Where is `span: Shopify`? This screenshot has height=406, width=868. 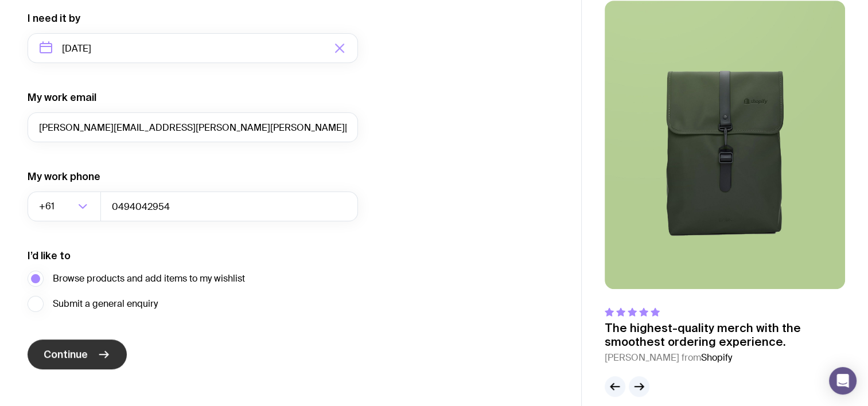 span: Shopify is located at coordinates (717, 357).